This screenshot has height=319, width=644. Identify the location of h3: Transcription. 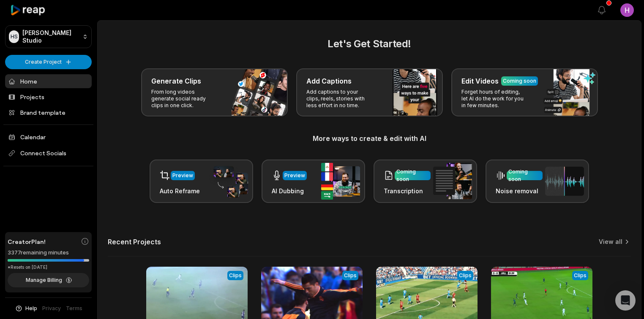
(407, 191).